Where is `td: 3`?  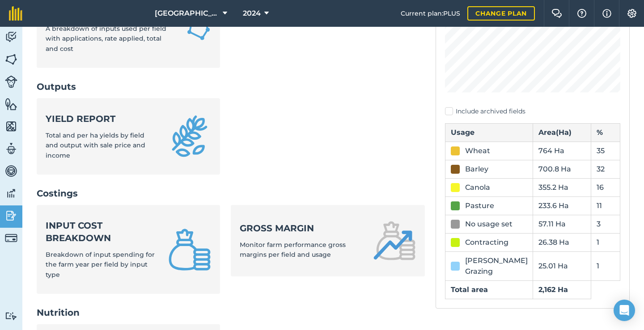
td: 3 is located at coordinates (605, 224).